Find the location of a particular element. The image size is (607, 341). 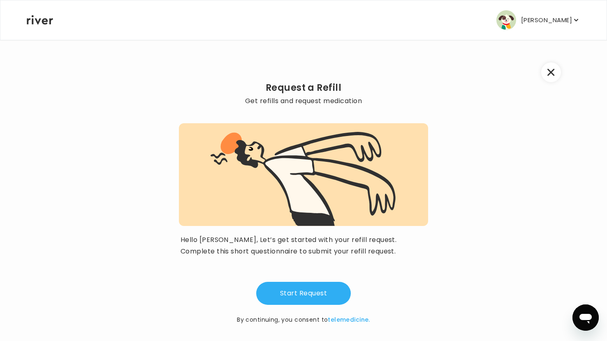

p: By continuing, you consent to is located at coordinates (304, 320).